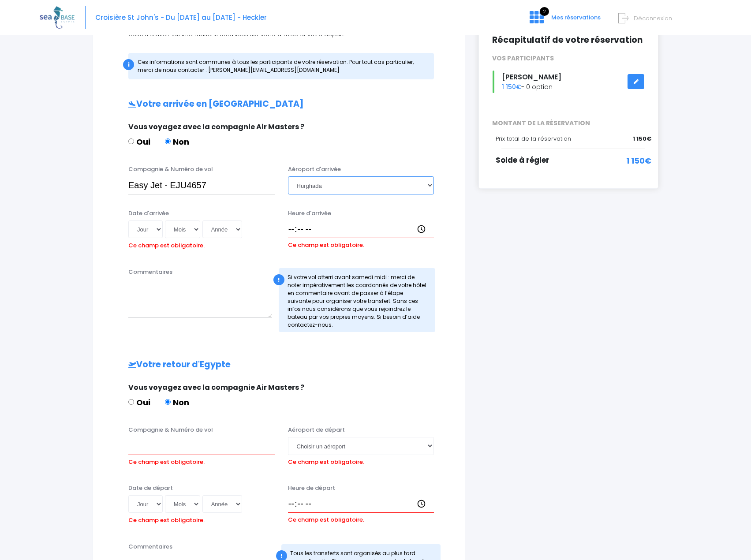 This screenshot has height=560, width=751. I want to click on div: Si votre vol atterri avant samedi midi : merci de noter impérativement les coordonnés de votre hô..., so click(357, 300).